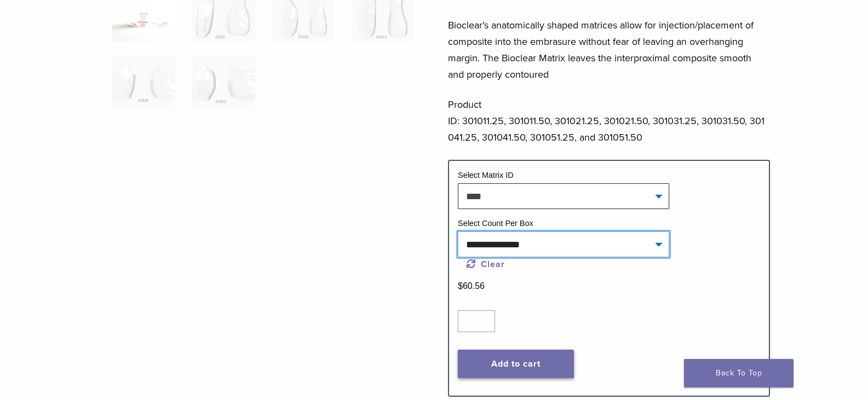 This screenshot has width=868, height=400. I want to click on bdi: 60.56, so click(471, 286).